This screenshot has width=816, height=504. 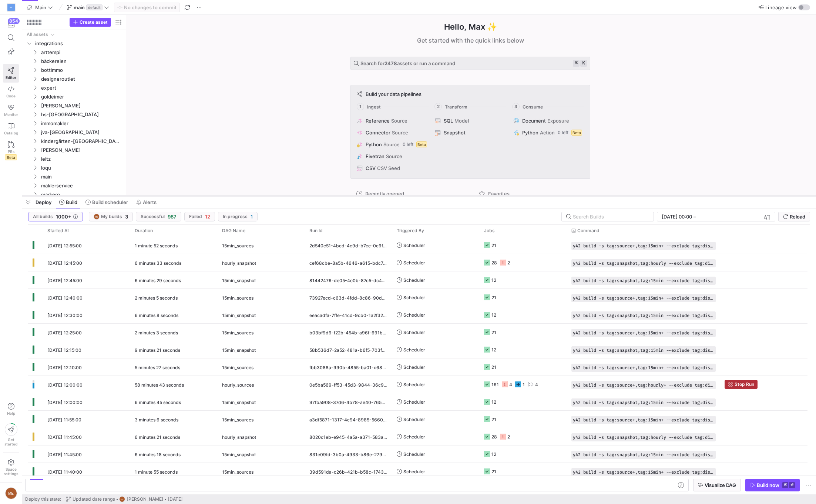 I want to click on a: Spacesettings, so click(x=11, y=467).